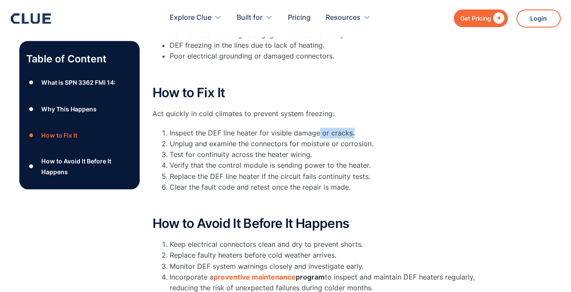 This screenshot has height=292, width=571. What do you see at coordinates (59, 135) in the screenshot?
I see `div: How to Fix It` at bounding box center [59, 135].